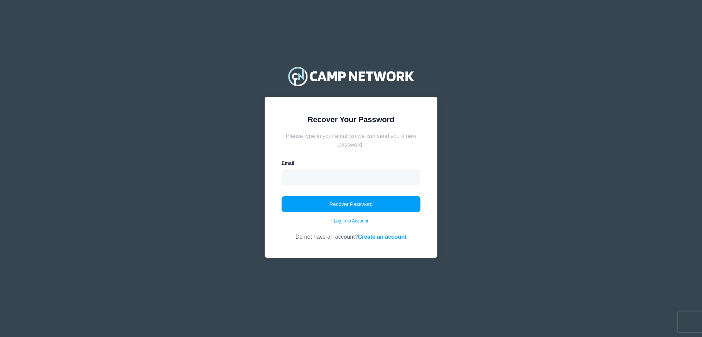 This screenshot has width=702, height=337. What do you see at coordinates (382, 237) in the screenshot?
I see `a: Create an account` at bounding box center [382, 237].